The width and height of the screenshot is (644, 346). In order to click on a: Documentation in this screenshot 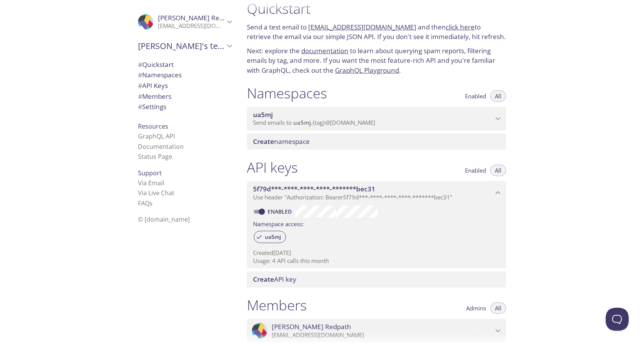, I will do `click(161, 147)`.